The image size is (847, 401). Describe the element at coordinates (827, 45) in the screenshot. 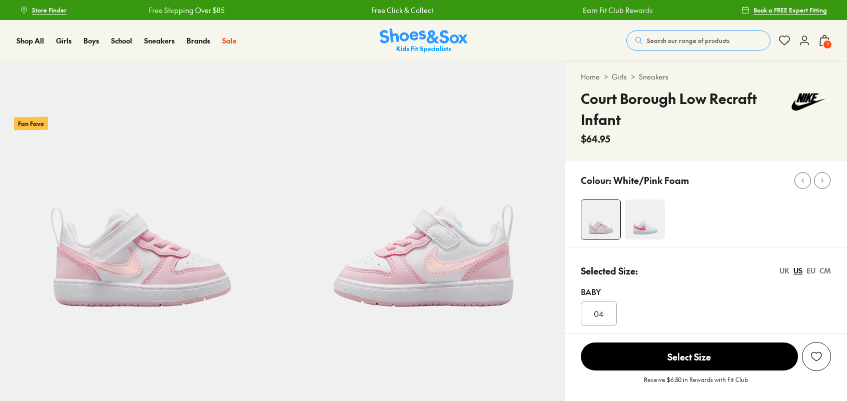

I see `span: 1` at that location.